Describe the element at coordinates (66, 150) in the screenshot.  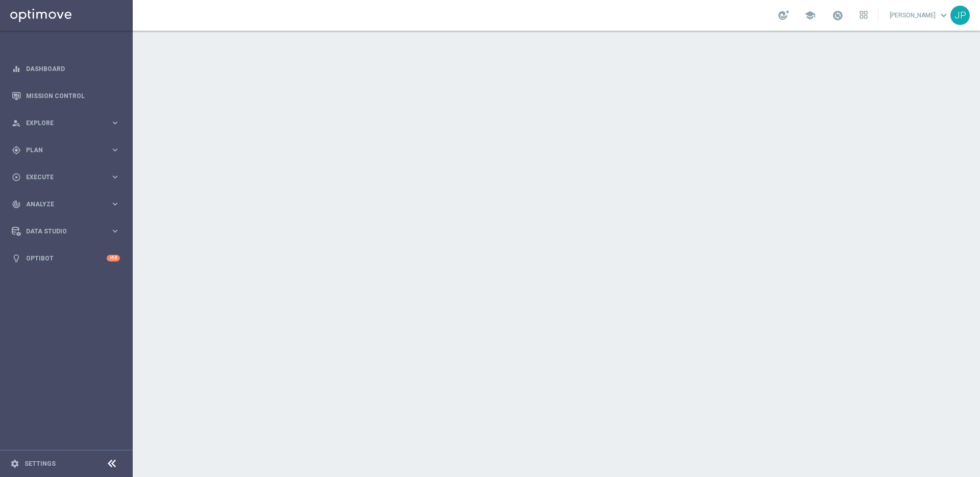
I see `div: gps_fixed Plan keyboard_arrow_right` at that location.